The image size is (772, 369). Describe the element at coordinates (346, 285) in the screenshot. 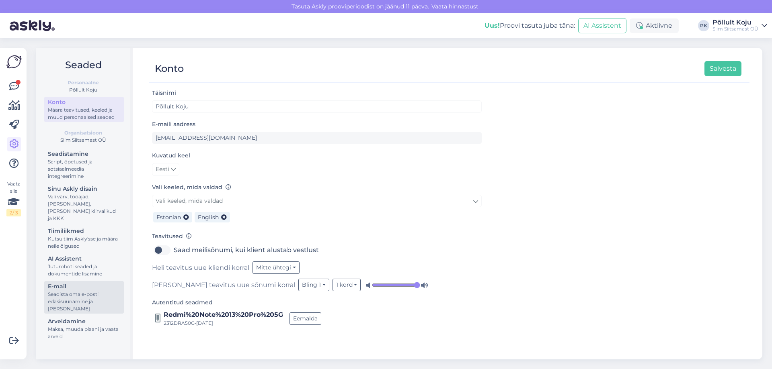

I see `button: 1 kord` at that location.